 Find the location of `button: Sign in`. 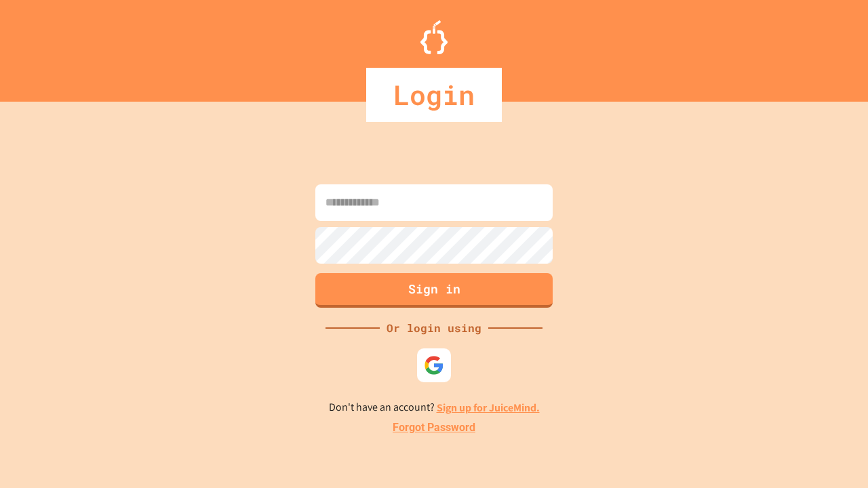

button: Sign in is located at coordinates (434, 290).